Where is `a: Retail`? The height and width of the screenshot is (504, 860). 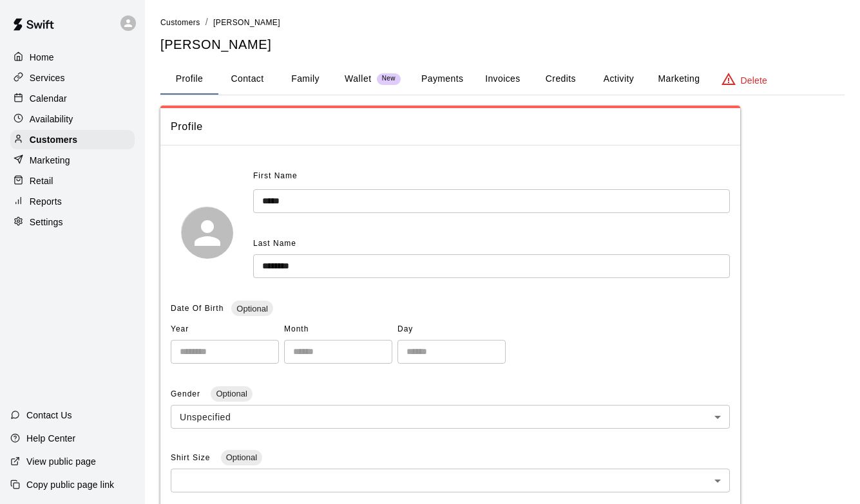
a: Retail is located at coordinates (72, 181).